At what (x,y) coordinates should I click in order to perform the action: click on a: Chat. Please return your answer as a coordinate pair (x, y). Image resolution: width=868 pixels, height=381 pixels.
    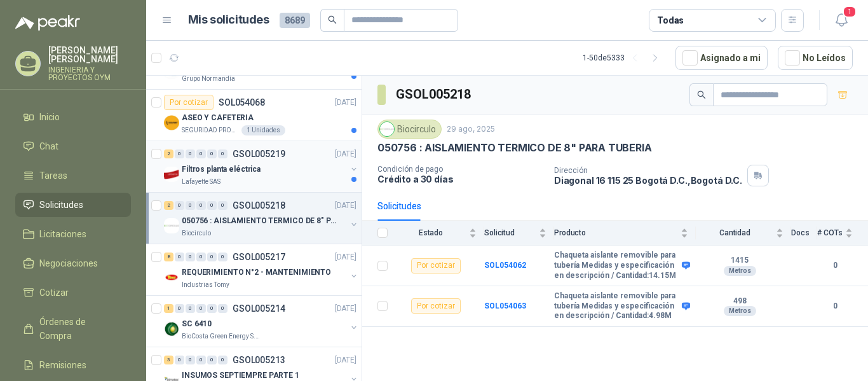
    Looking at the image, I should click on (73, 146).